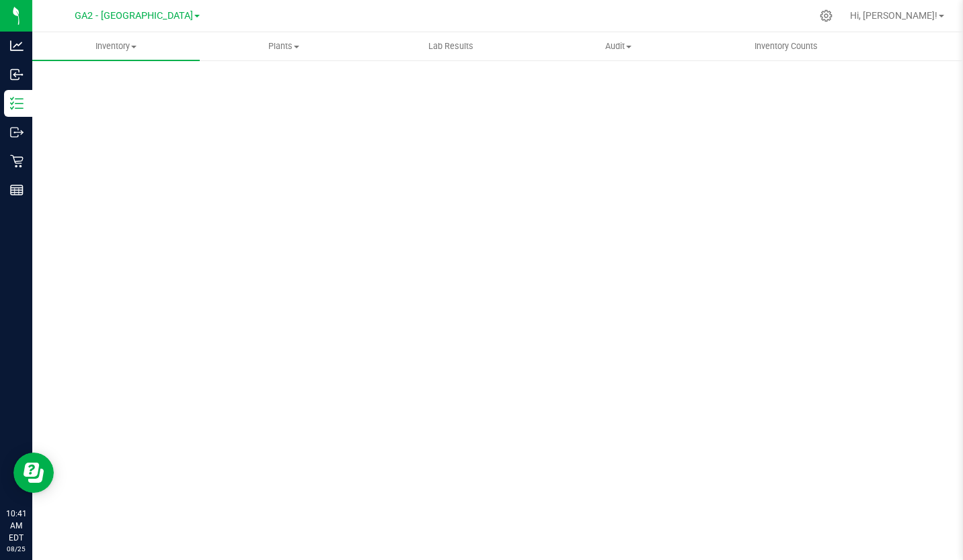 Image resolution: width=963 pixels, height=560 pixels. What do you see at coordinates (17, 161) in the screenshot?
I see `inline-svg: Retail` at bounding box center [17, 161].